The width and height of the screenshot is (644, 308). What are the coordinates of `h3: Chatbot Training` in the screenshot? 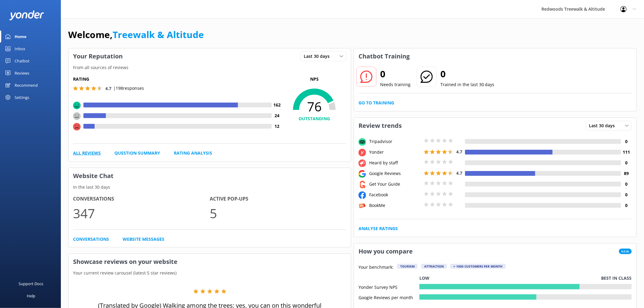 It's located at (384, 56).